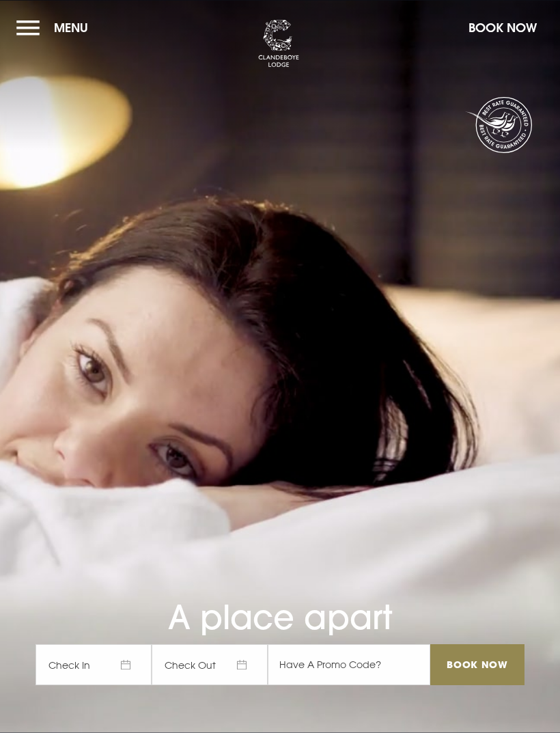  I want to click on button: Book Now, so click(503, 28).